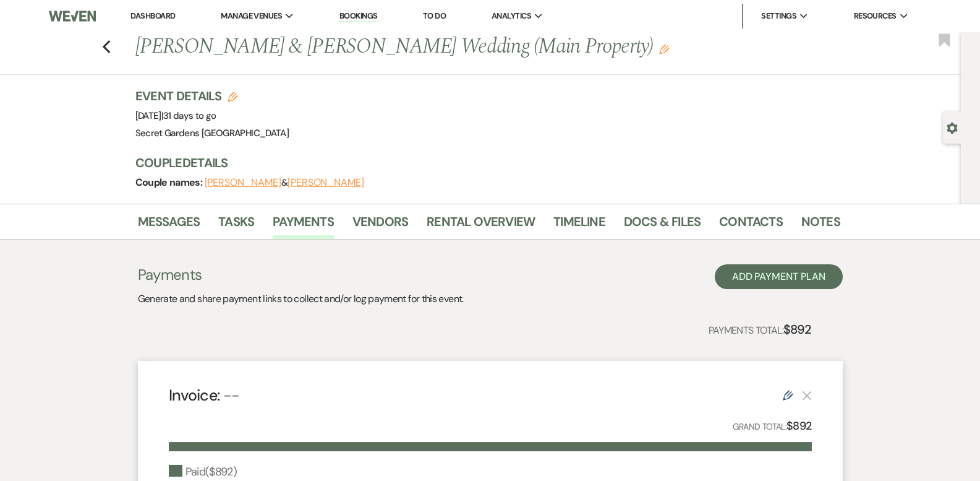  I want to click on img: Weven Logo, so click(73, 16).